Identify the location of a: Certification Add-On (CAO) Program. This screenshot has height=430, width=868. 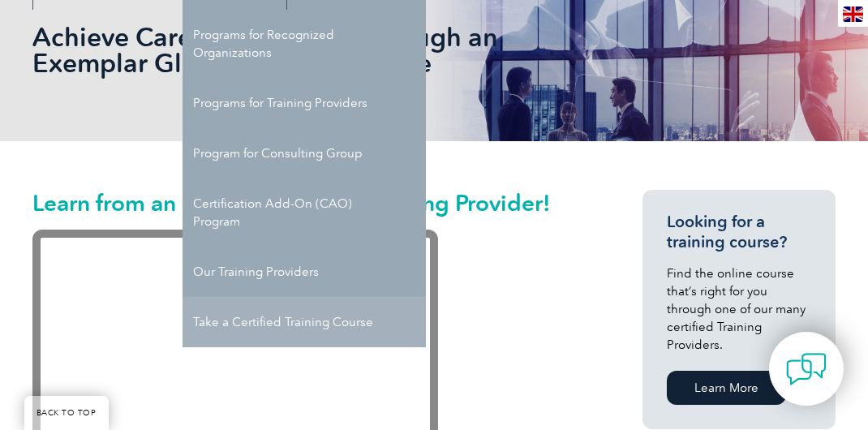
(304, 212).